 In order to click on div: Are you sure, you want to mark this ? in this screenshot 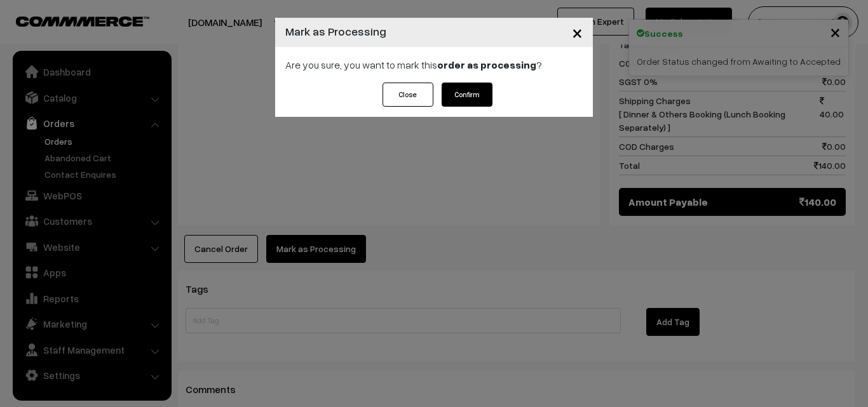, I will do `click(434, 65)`.